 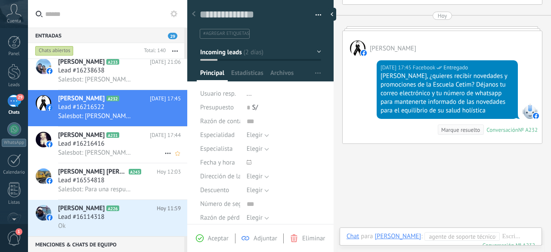 What do you see at coordinates (502, 130) in the screenshot?
I see `div: Conversación` at bounding box center [502, 130].